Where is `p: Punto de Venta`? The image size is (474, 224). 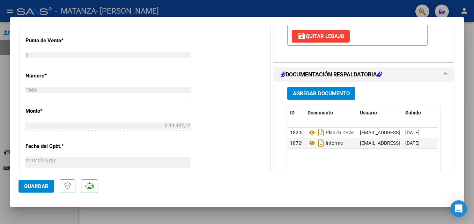
p: Punto de Venta is located at coordinates (61, 41).